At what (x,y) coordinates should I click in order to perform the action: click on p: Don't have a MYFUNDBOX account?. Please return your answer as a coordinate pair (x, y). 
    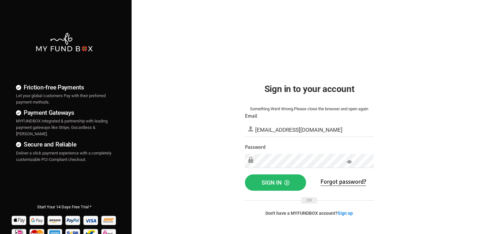
    Looking at the image, I should click on (309, 213).